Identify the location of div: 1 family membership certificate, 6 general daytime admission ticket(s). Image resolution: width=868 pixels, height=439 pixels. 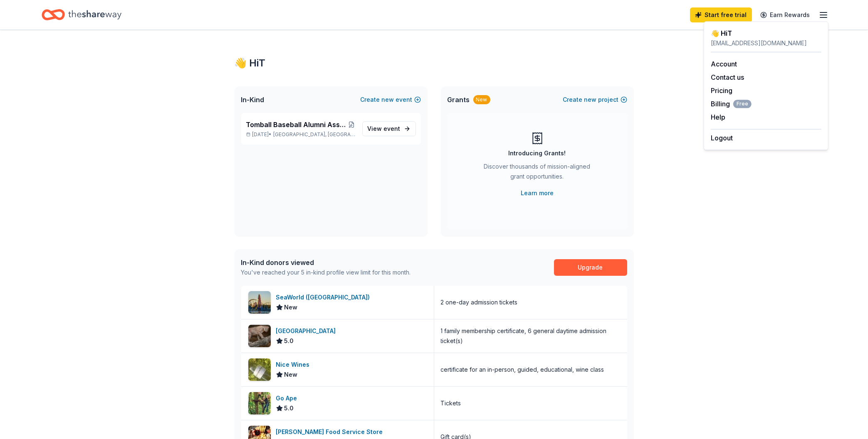
(531, 336).